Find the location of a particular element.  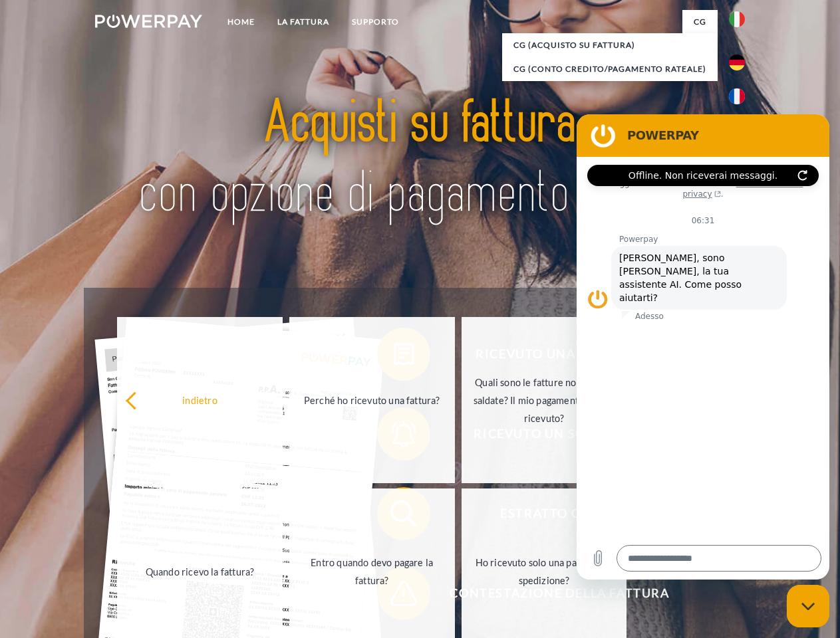

a: LA FATTURA is located at coordinates (303, 22).